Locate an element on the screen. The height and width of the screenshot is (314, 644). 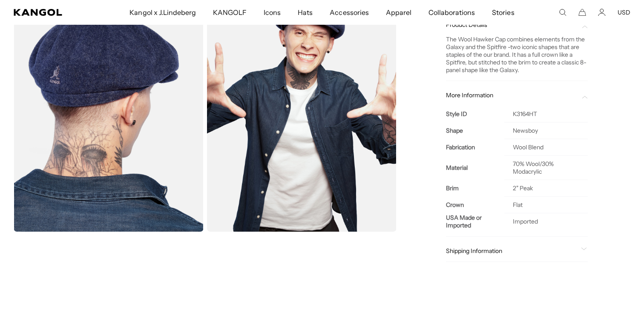
button: Cart is located at coordinates (582, 12).